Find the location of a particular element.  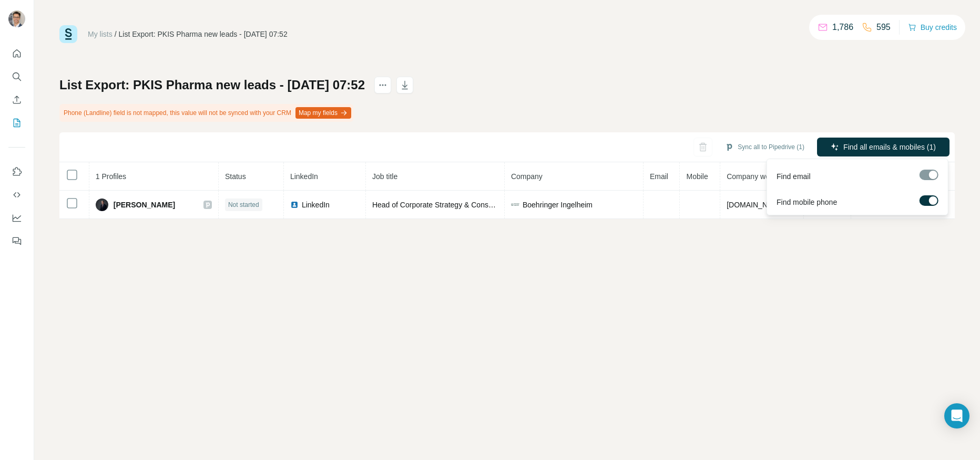

div: Phone (Landline) field is not mapped, this value will not be synced with your CRM is located at coordinates (206, 113).